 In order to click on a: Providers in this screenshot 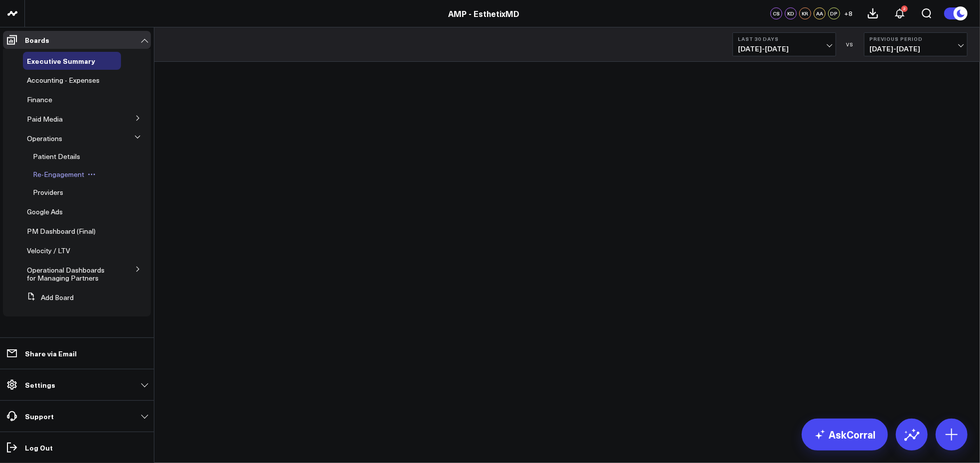, I will do `click(48, 193)`.